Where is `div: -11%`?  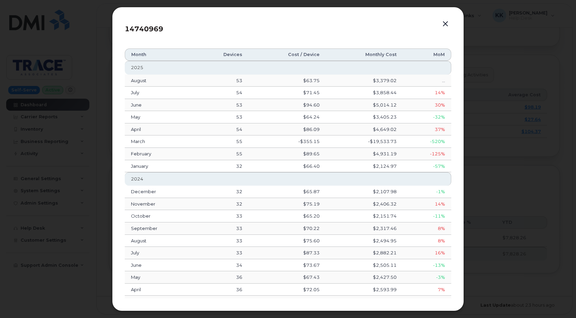 div: -11% is located at coordinates (427, 216).